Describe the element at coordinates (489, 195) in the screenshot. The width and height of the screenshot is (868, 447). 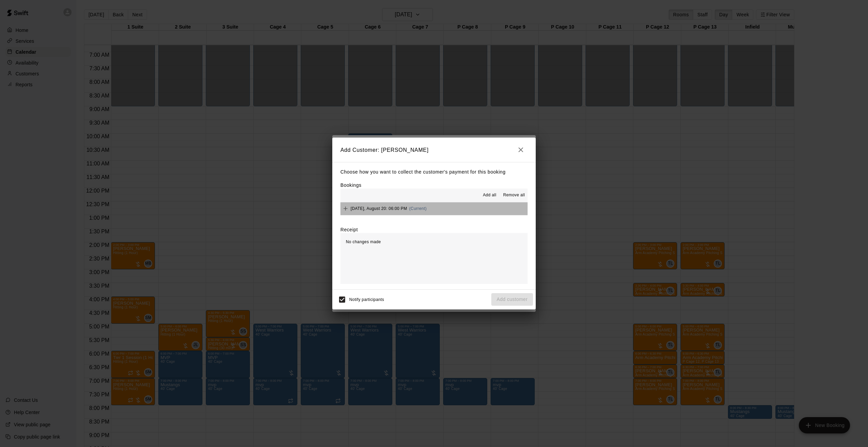
I see `span: Add all` at that location.